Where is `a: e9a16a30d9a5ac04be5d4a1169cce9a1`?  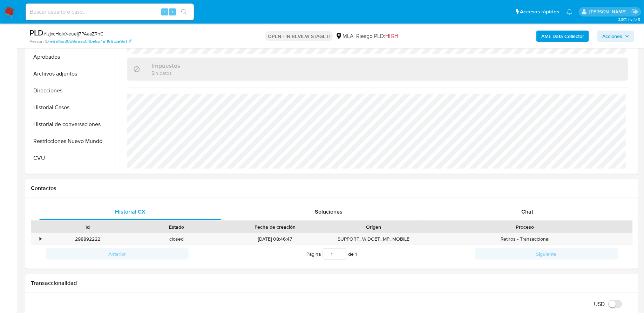 a: e9a16a30d9a5ac04be5d4a1169cce9a1 is located at coordinates (91, 41).